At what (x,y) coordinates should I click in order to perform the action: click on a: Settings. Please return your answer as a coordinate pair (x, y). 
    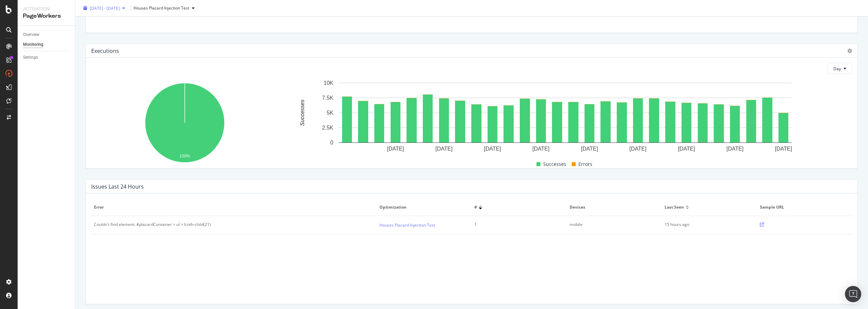
    Looking at the image, I should click on (46, 58).